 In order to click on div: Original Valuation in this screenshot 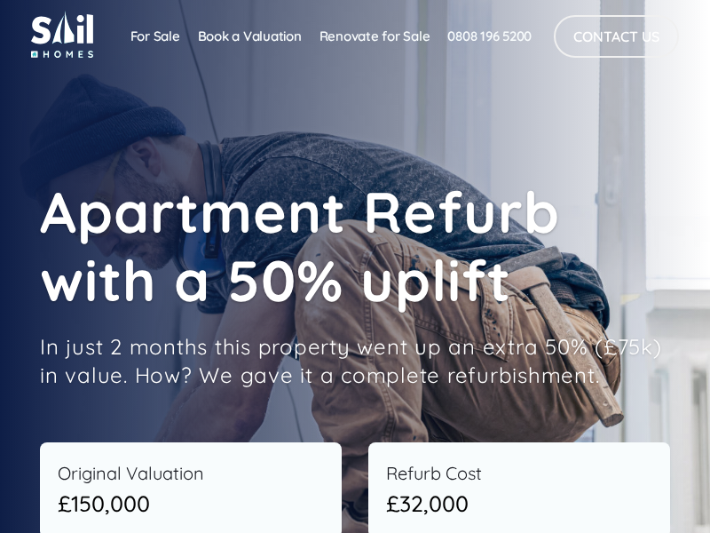, I will do `click(191, 473)`.